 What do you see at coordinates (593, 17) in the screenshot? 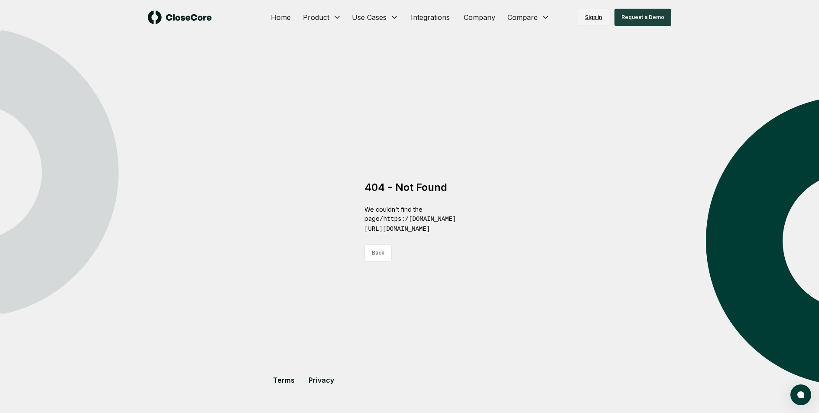
I see `a: Sign in` at bounding box center [593, 17].